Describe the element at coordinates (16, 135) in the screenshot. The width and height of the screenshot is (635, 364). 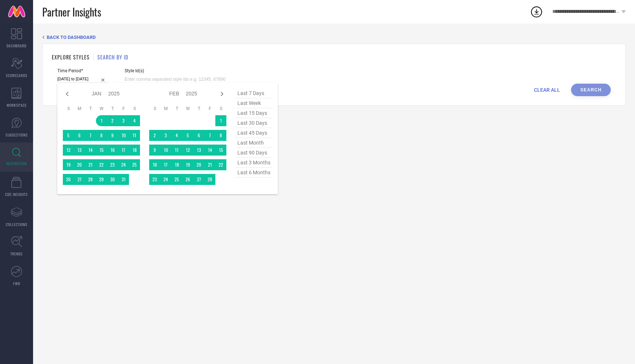
I see `span: SUGGESTIONS` at that location.